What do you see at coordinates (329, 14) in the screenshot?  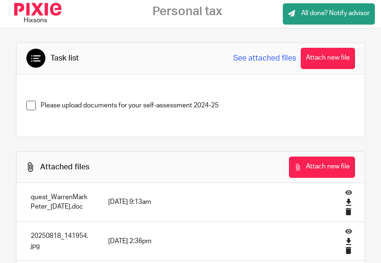 I see `a: All done? Notify advisor` at bounding box center [329, 14].